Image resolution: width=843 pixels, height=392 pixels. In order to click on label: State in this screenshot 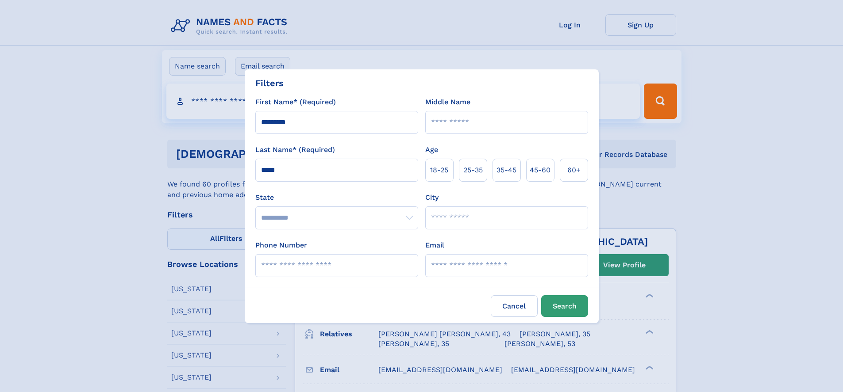, I will do `click(337, 198)`.